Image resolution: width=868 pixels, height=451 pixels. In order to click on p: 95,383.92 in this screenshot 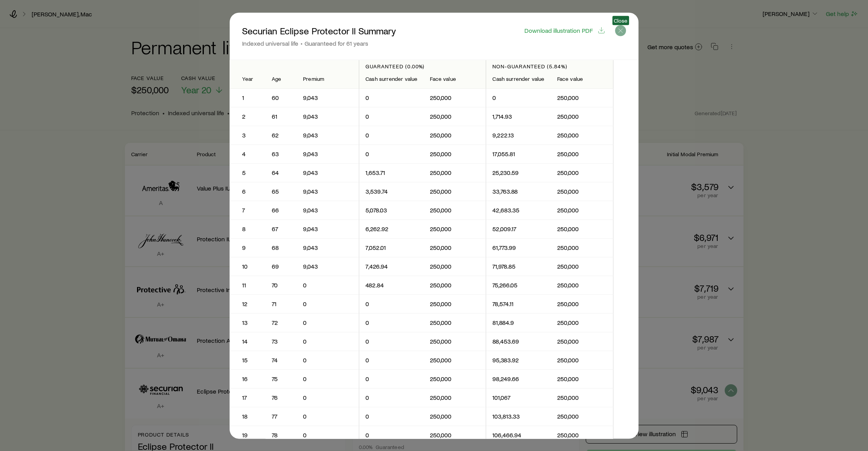, I will do `click(518, 360)`.